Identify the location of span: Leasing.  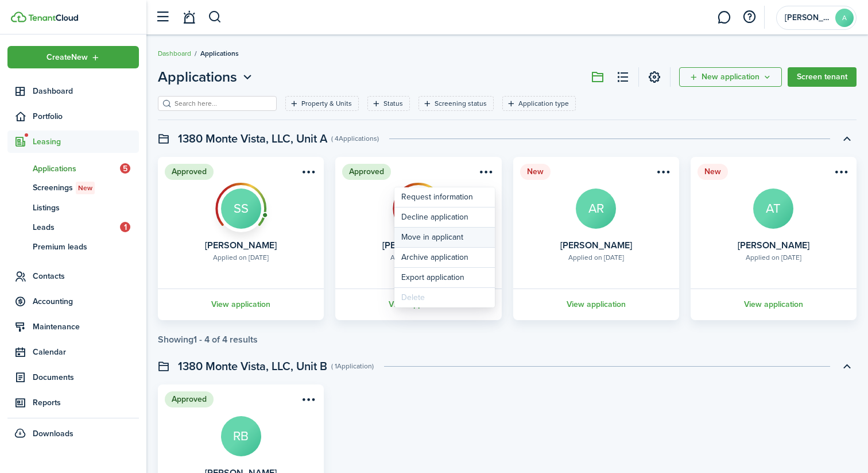
(85, 141).